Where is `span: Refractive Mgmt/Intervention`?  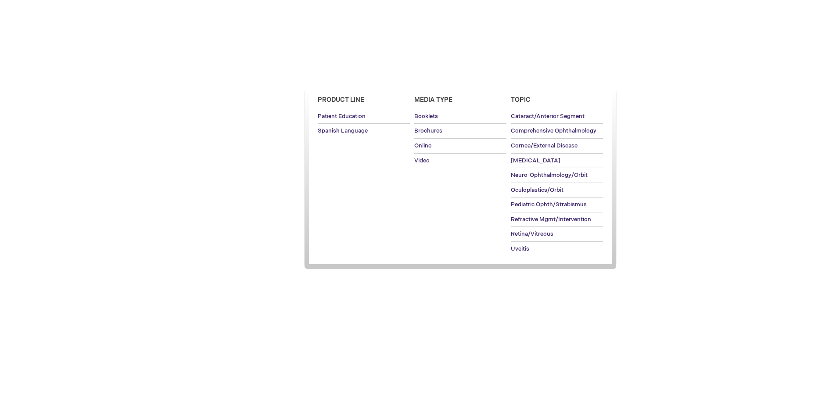
span: Refractive Mgmt/Intervention is located at coordinates (551, 219).